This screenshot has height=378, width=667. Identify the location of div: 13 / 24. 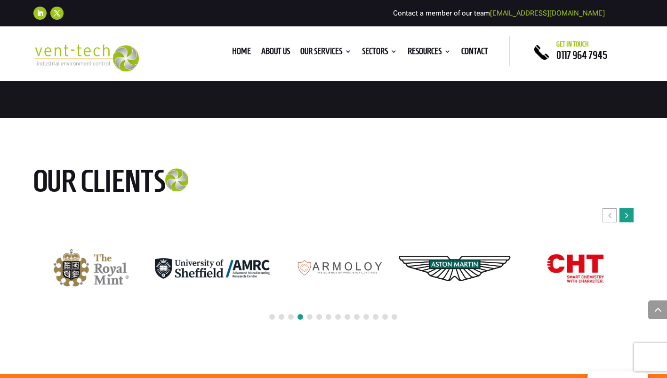
(575, 269).